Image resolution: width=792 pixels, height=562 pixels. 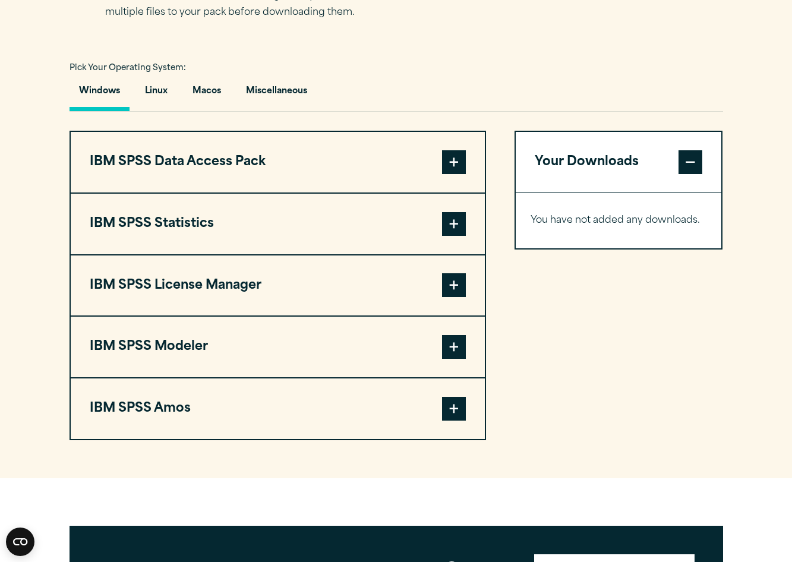 What do you see at coordinates (277, 162) in the screenshot?
I see `button: IBM SPSS Data Access Pack` at bounding box center [277, 162].